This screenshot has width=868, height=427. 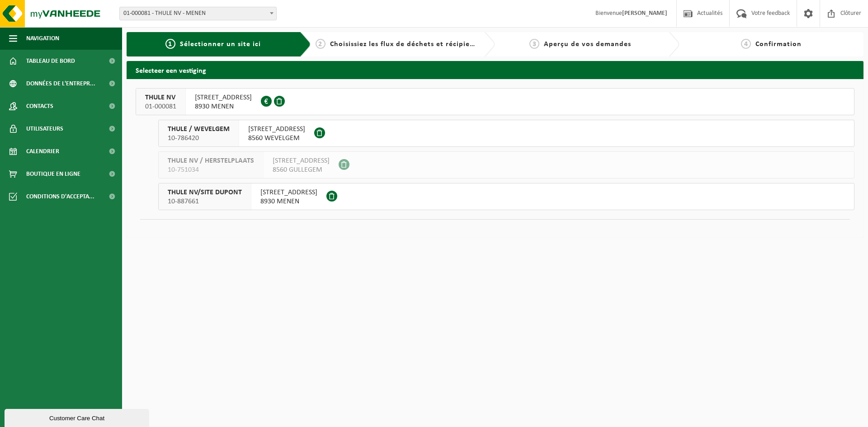 I want to click on span: 10-751034, so click(x=211, y=170).